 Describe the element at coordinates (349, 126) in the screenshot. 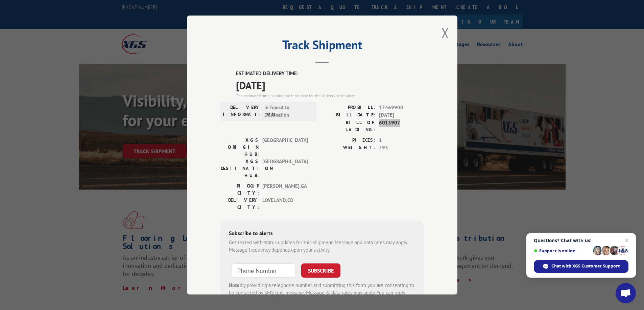

I see `label: BILL OF LADING:` at that location.